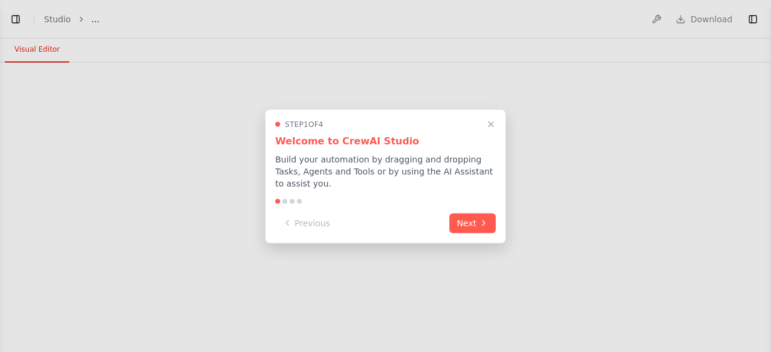 The width and height of the screenshot is (771, 352). I want to click on button: Next, so click(472, 223).